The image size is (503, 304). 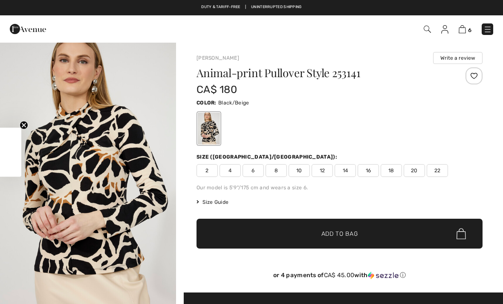 I want to click on span: 12, so click(x=322, y=171).